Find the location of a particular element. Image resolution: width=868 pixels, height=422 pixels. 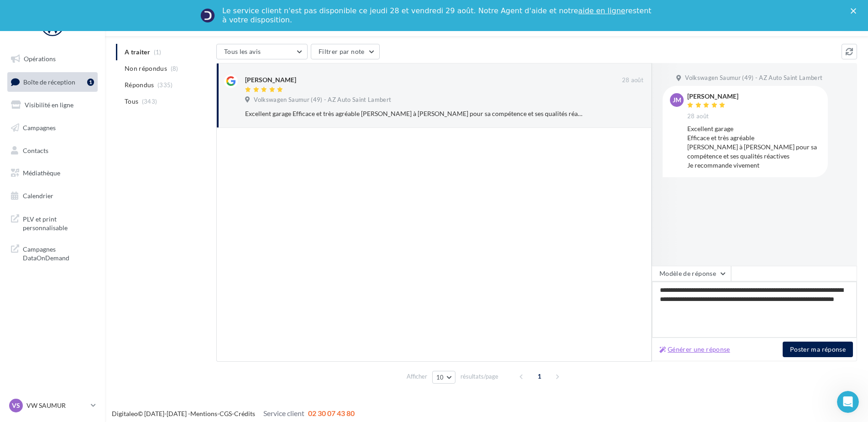

a: aide en ligne is located at coordinates (602, 10).